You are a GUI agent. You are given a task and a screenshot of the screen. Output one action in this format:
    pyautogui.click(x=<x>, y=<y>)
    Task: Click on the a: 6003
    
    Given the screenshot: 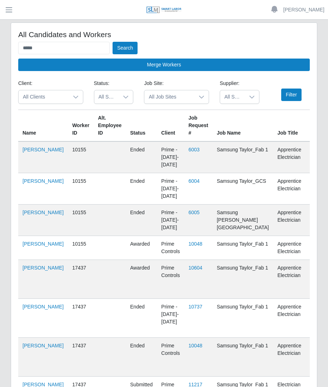 What is the action you would take?
    pyautogui.click(x=193, y=150)
    